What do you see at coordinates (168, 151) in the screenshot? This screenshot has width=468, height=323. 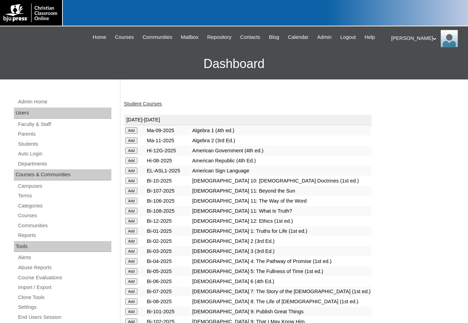 I see `td: Hi-12G-2025` at bounding box center [168, 151].